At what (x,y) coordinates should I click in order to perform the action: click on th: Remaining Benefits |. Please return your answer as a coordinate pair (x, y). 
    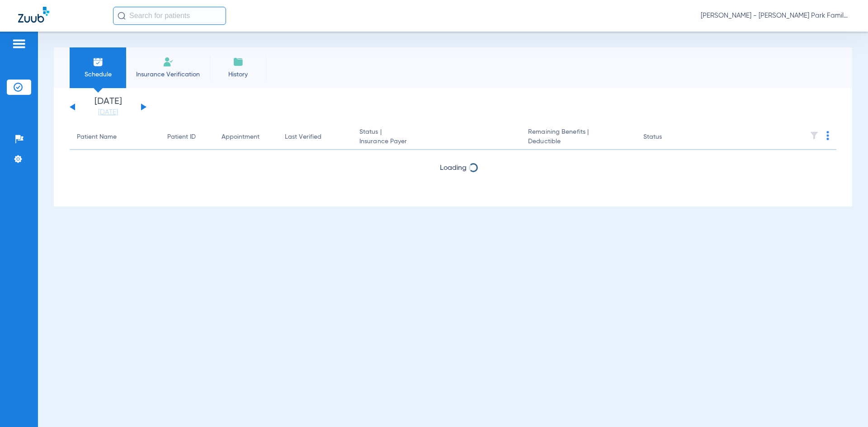
    Looking at the image, I should click on (578, 137).